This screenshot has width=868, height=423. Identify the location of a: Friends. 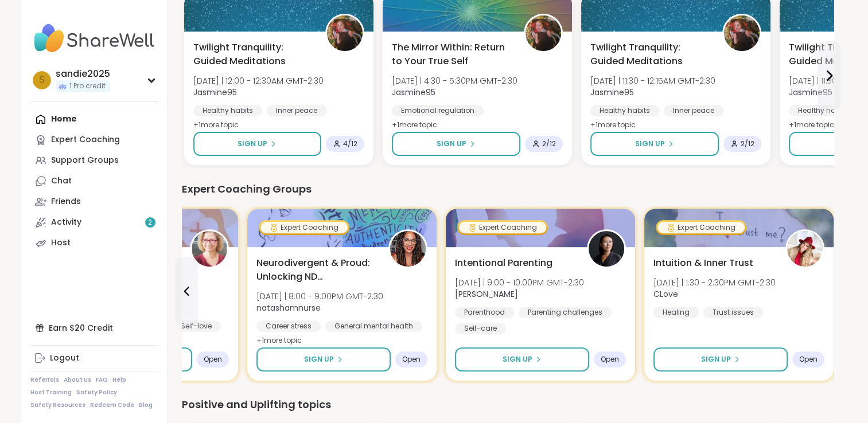
(94, 202).